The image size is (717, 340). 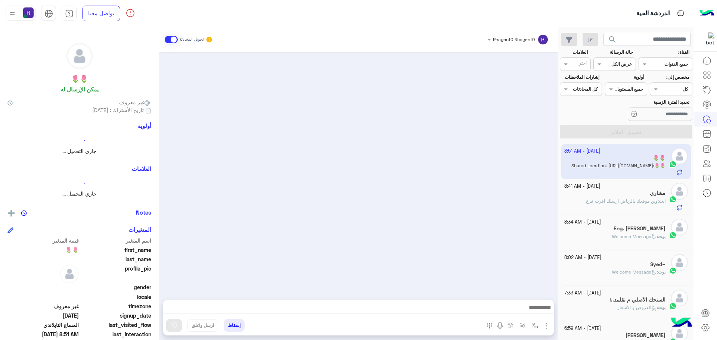 What do you see at coordinates (116, 316) in the screenshot?
I see `span: signup_date` at bounding box center [116, 316].